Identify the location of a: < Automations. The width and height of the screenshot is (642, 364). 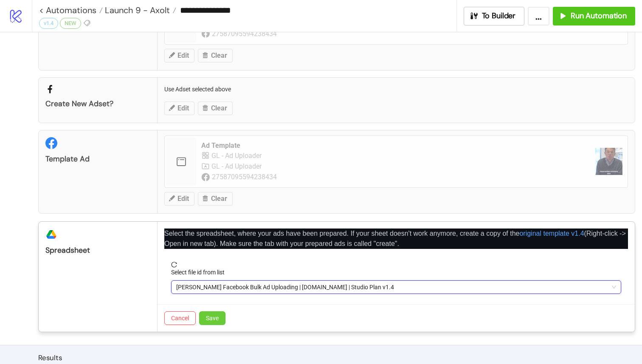
(71, 10).